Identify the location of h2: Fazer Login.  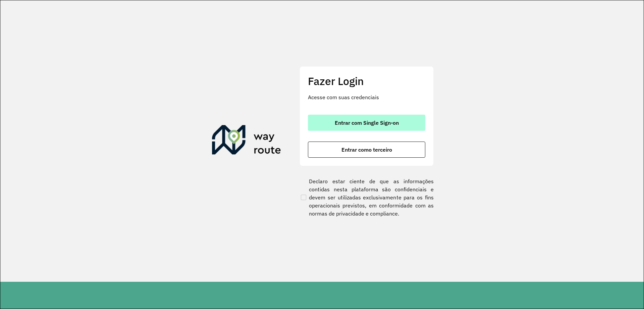
(367, 81).